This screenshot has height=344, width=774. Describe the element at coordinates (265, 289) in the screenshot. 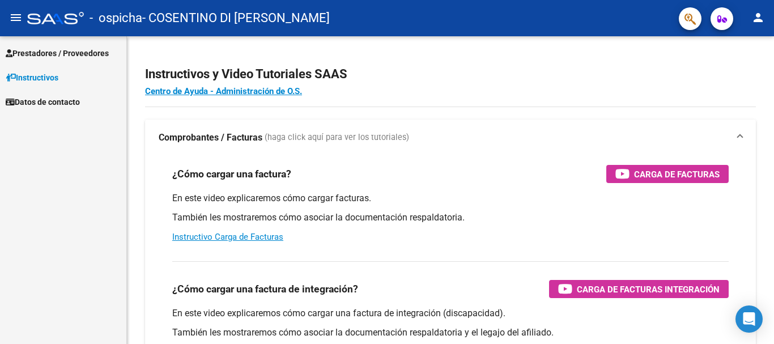

I see `h3: ¿Cómo cargar una factura de integración?` at that location.